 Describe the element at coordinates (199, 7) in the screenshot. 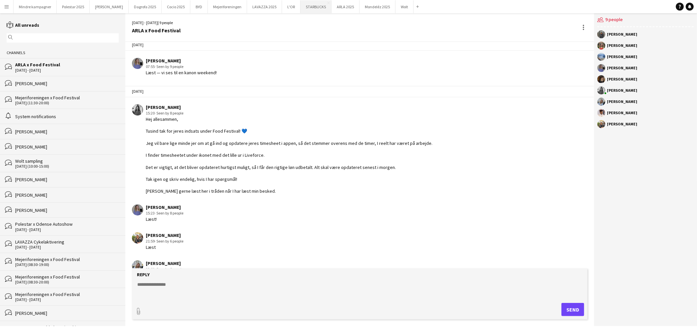

I see `button: BYD` at that location.